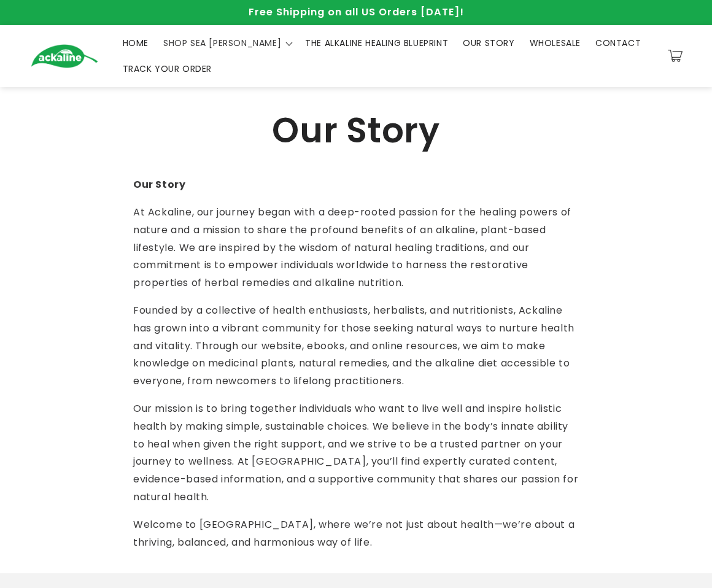  I want to click on p: At Ackaline, our journey began with a deep-rooted passion for the healing powers of nature and a ..., so click(356, 248).